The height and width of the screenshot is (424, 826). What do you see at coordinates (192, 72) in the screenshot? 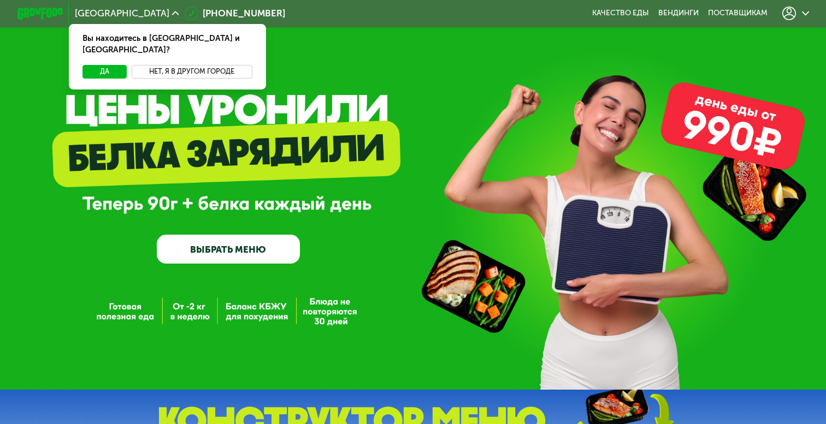
I see `button: Нет, я в другом городе` at bounding box center [192, 72].